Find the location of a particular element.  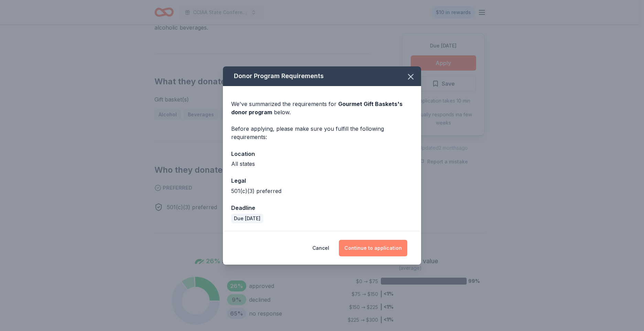

div: Location is located at coordinates (322, 154).